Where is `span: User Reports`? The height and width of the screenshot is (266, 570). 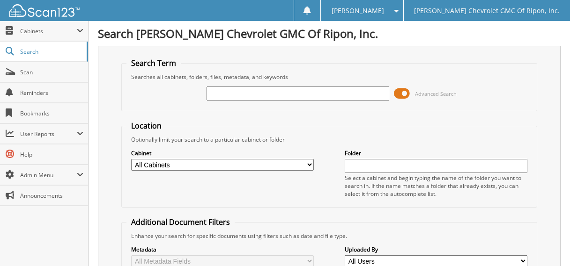
span: User Reports is located at coordinates (48, 134).